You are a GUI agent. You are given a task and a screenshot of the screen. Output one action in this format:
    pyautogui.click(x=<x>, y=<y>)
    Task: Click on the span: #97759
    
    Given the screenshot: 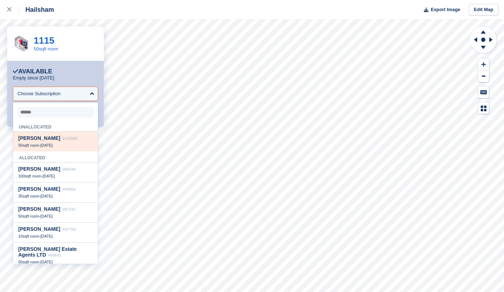 What is the action you would take?
    pyautogui.click(x=69, y=230)
    